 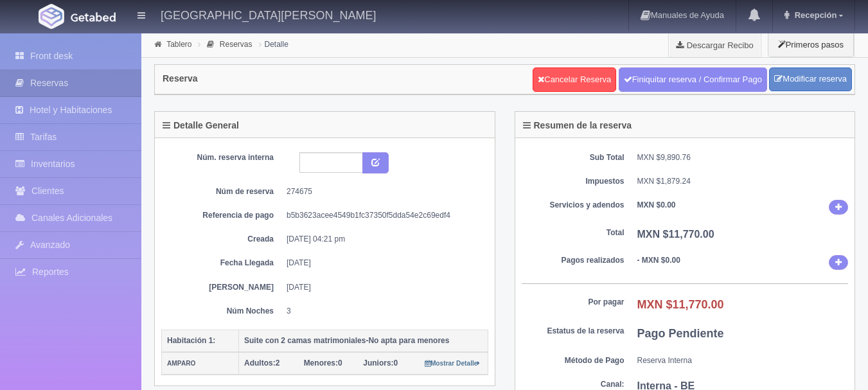 I want to click on b: MXN $0.00, so click(x=657, y=205).